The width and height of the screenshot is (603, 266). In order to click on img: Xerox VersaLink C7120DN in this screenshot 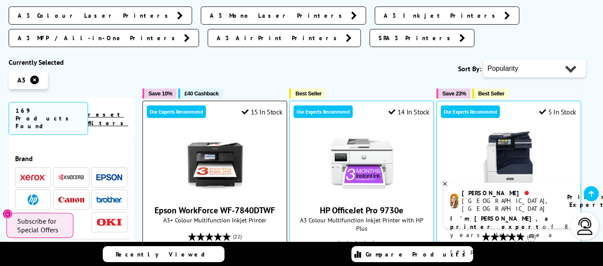, I will do `click(508, 164)`.